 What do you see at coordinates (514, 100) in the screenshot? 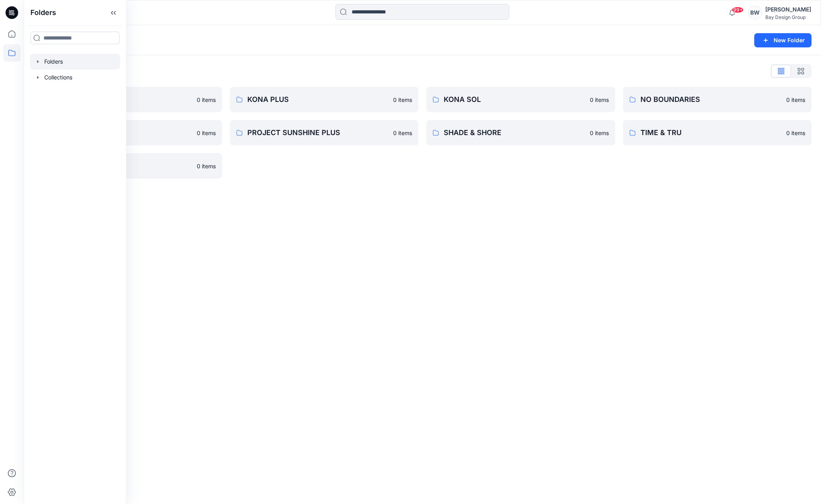
I see `p: KONA SOL` at bounding box center [514, 100].